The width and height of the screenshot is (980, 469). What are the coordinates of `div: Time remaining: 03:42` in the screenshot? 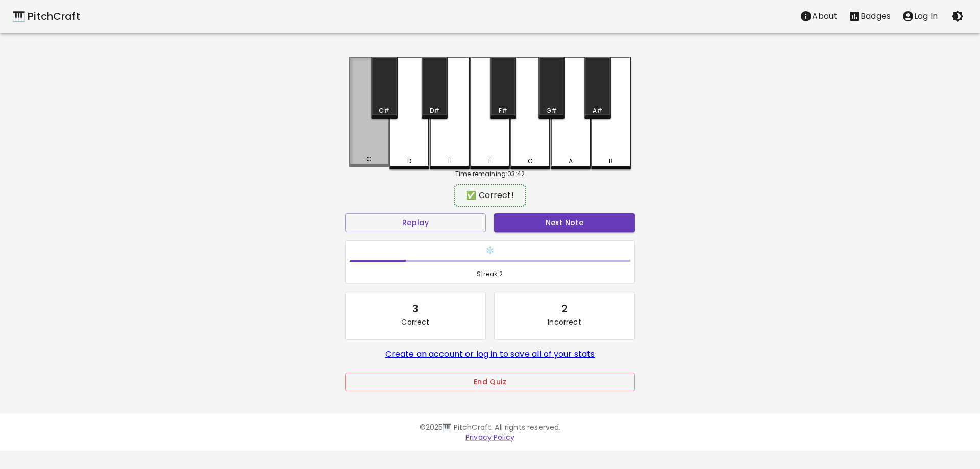 It's located at (490, 174).